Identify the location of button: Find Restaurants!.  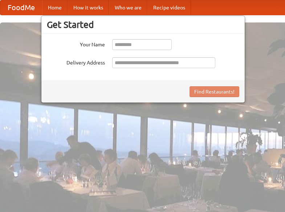
(214, 92).